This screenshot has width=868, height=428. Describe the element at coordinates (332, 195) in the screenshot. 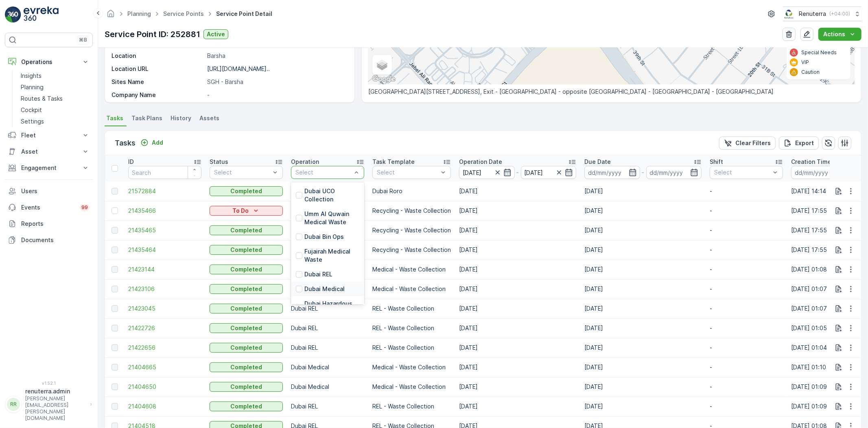

I see `p: Dubai UCO Collection` at that location.